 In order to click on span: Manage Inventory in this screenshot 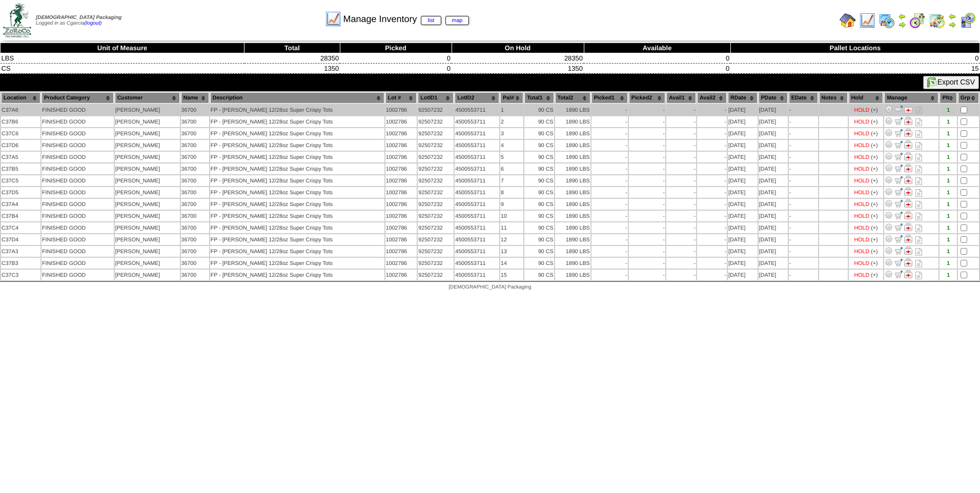, I will do `click(406, 19)`.